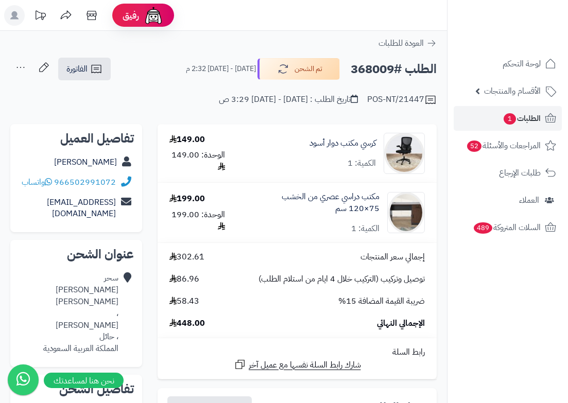 This screenshot has height=403, width=568. What do you see at coordinates (131, 15) in the screenshot?
I see `span: رفيق` at bounding box center [131, 15].